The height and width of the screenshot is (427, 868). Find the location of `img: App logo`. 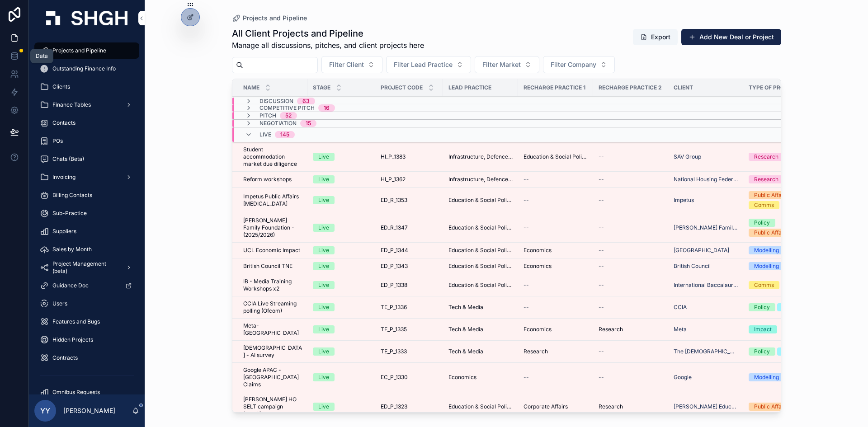

img: App logo is located at coordinates (87, 18).